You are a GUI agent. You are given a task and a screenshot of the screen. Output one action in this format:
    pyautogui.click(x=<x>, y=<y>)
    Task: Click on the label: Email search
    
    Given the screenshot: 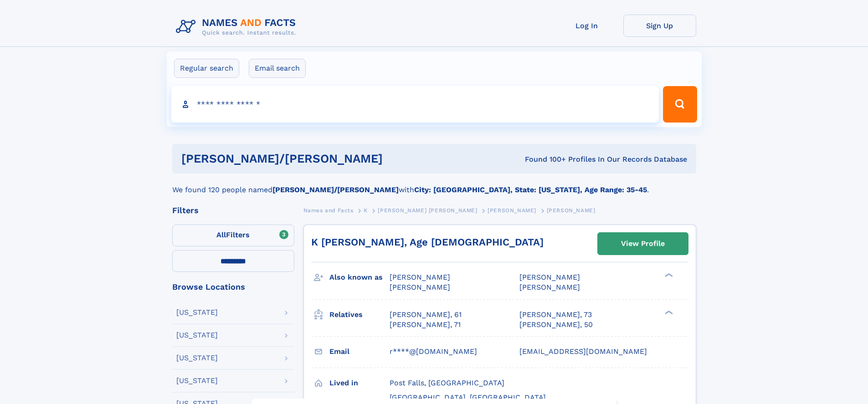 What is the action you would take?
    pyautogui.click(x=277, y=68)
    